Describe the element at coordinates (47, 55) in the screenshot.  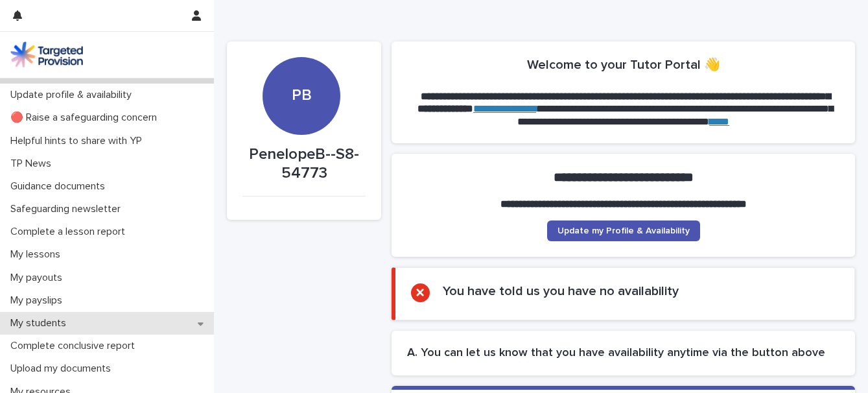
I see `img: M5nRWzHhSzIhMunXDL62` at that location.